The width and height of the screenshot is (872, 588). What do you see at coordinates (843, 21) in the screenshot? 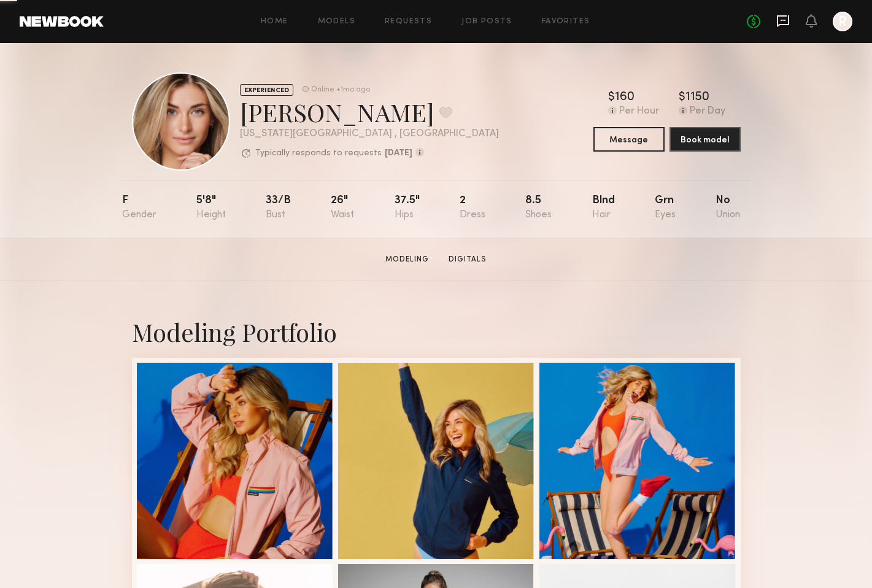
I see `a: R` at bounding box center [843, 21].